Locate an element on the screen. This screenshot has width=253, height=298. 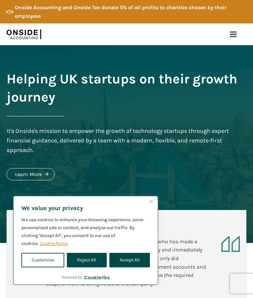
a: Learn More is located at coordinates (31, 174).